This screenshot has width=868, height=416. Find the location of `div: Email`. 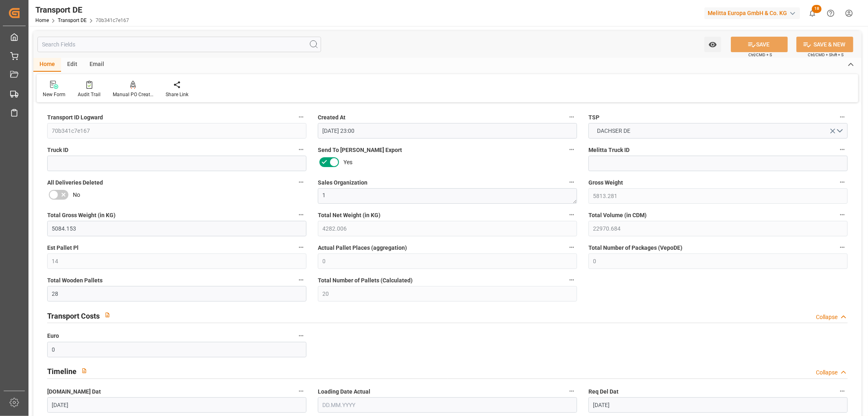

div: Email is located at coordinates (97, 65).